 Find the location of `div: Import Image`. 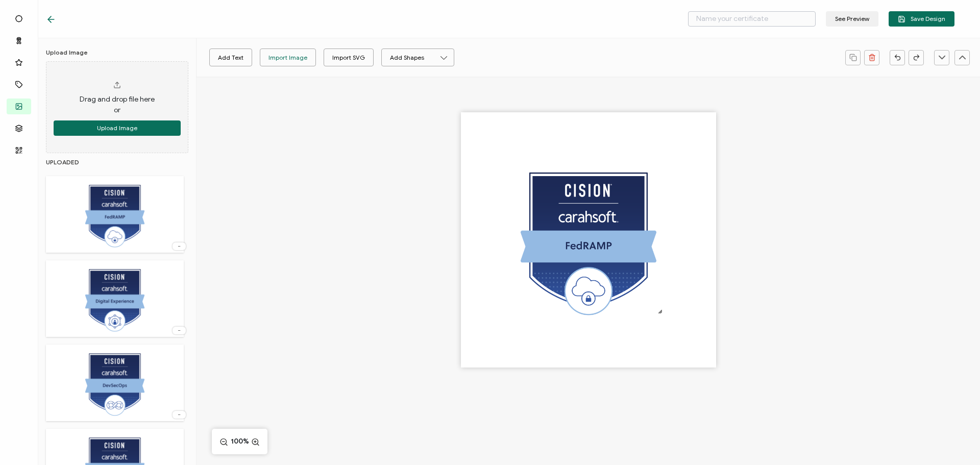

div: Import Image is located at coordinates (288, 57).